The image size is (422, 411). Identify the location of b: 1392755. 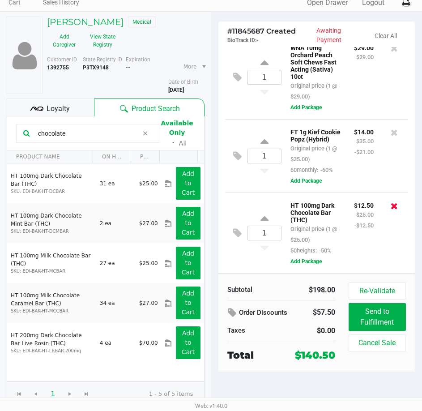
(58, 68).